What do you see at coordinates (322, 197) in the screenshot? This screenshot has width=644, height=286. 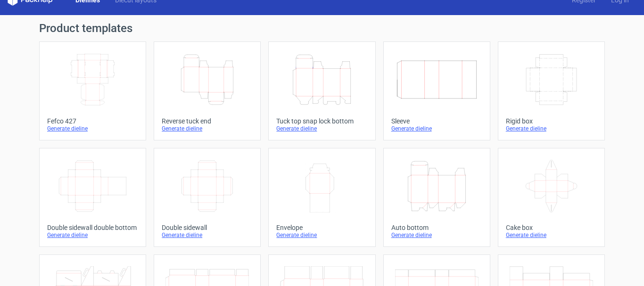 I see `a: EnvelopeGenerate dieline` at bounding box center [322, 197].